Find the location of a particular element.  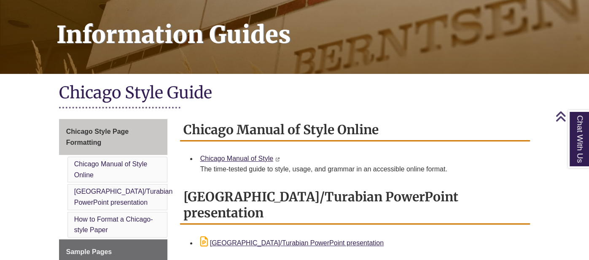

i: This link opens in a new window is located at coordinates (277, 159).